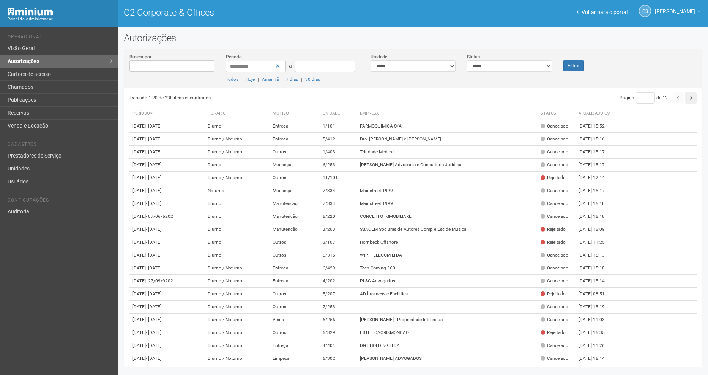 The width and height of the screenshot is (708, 375). What do you see at coordinates (30, 11) in the screenshot?
I see `img: Minium` at bounding box center [30, 11].